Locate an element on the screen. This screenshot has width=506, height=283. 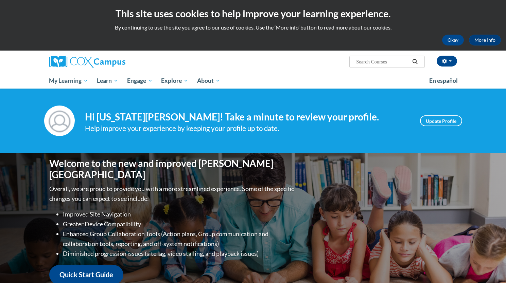
button: Search is located at coordinates (415, 62).